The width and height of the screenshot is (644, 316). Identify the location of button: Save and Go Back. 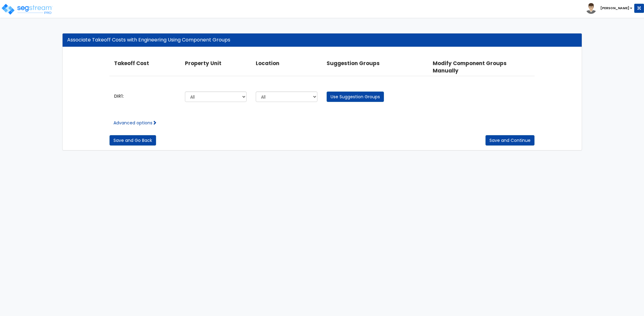
(133, 140).